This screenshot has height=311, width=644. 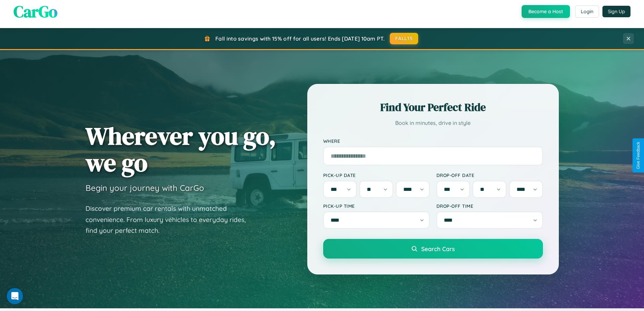 I want to click on span: Search Cars, so click(x=438, y=249).